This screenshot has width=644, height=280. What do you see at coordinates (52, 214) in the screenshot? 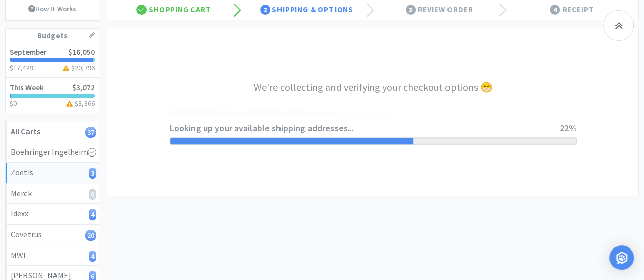
I see `a: Idexx4` at bounding box center [52, 214].